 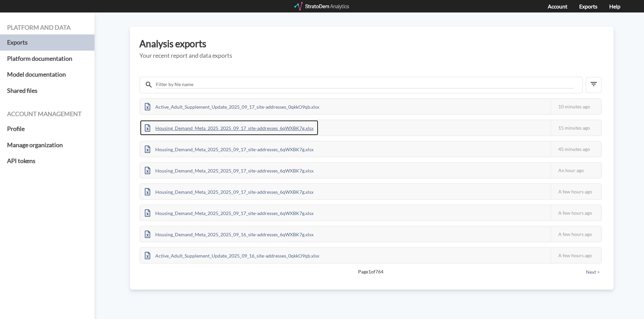 I want to click on a: Platform documentation, so click(x=47, y=59).